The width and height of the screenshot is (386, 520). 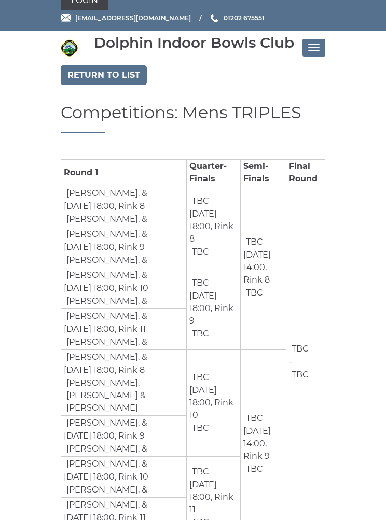 I want to click on img: Phone us, so click(x=214, y=18).